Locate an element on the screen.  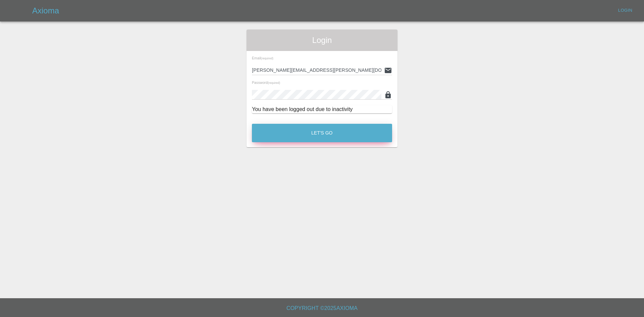
button: Let's Go is located at coordinates (322, 133).